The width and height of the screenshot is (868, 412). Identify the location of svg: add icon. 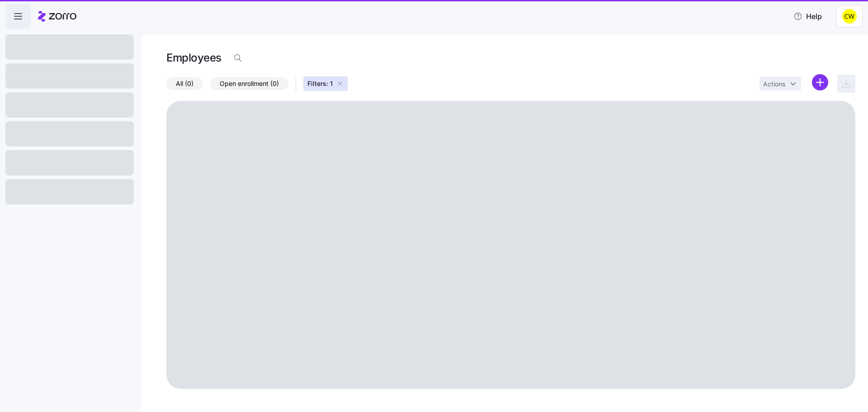
(821, 83).